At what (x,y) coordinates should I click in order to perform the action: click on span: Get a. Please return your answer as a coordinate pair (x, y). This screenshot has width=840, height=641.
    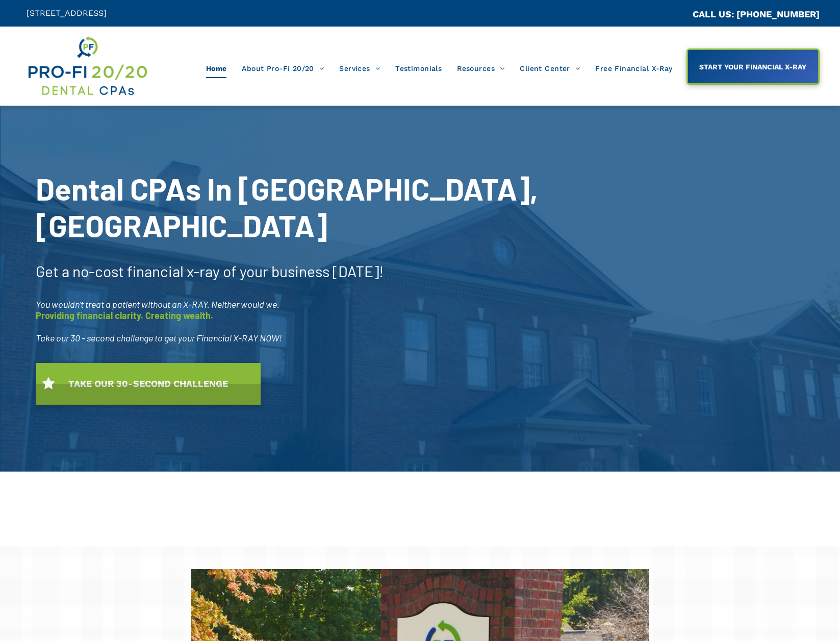
    Looking at the image, I should click on (52, 271).